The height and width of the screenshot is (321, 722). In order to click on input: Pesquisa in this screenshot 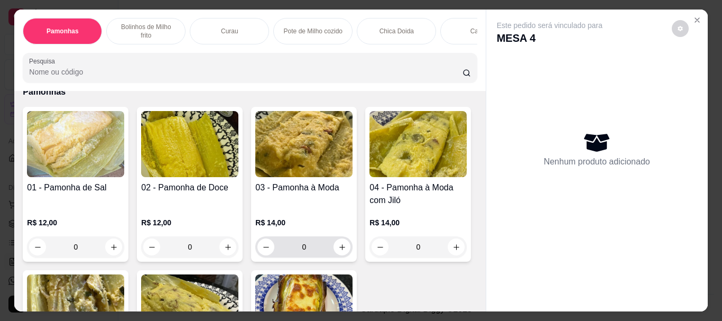, I will do `click(246, 72)`.